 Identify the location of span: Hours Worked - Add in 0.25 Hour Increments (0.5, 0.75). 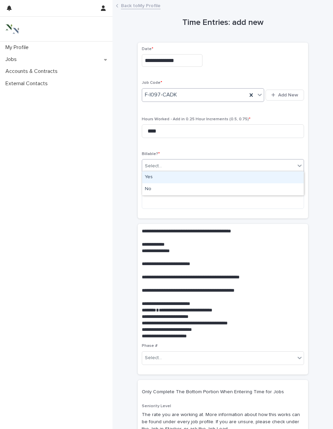
(196, 119).